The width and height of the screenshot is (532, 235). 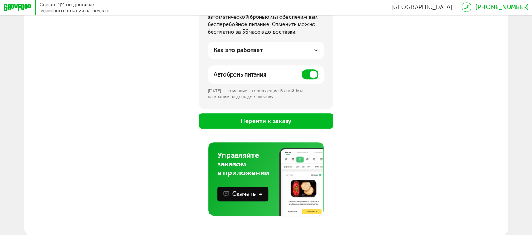 What do you see at coordinates (243, 194) in the screenshot?
I see `button: Скачать` at bounding box center [243, 194].